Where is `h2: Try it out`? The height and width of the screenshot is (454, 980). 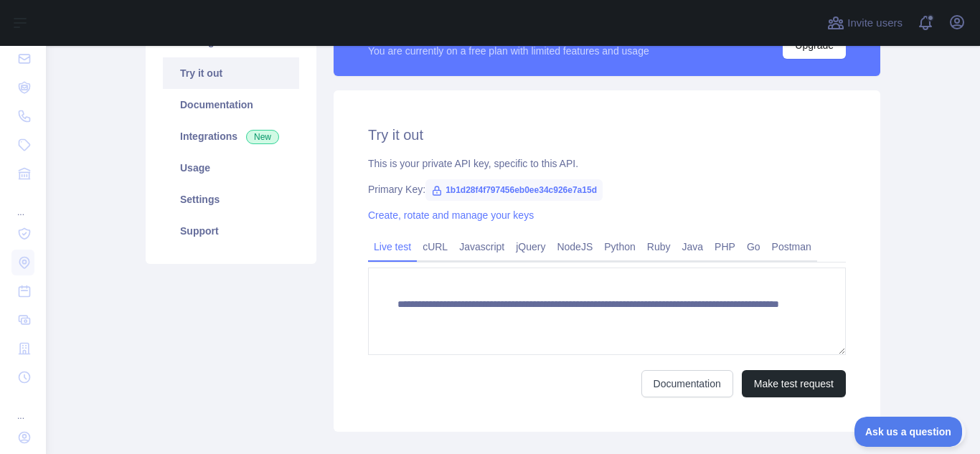
h2: Try it out is located at coordinates (607, 135).